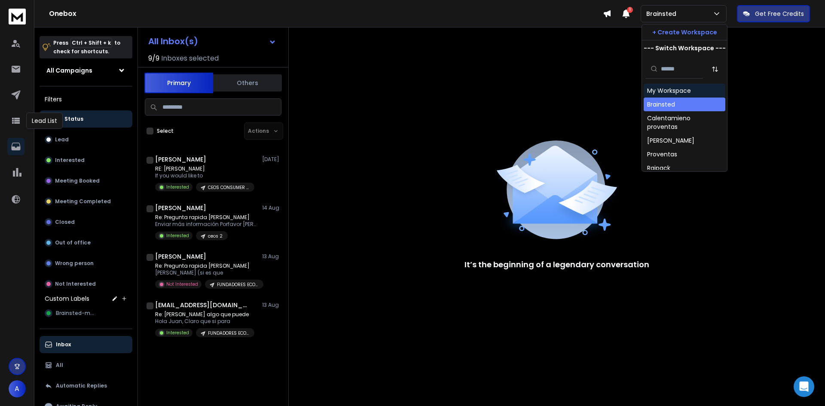 The height and width of the screenshot is (406, 825). Describe the element at coordinates (44, 121) in the screenshot. I see `div: Lead List` at that location.